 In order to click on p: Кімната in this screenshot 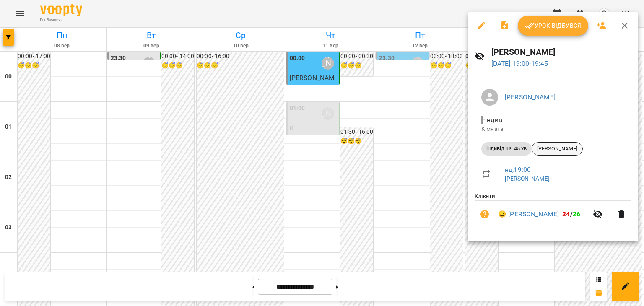, I will do `click(553, 129)`.